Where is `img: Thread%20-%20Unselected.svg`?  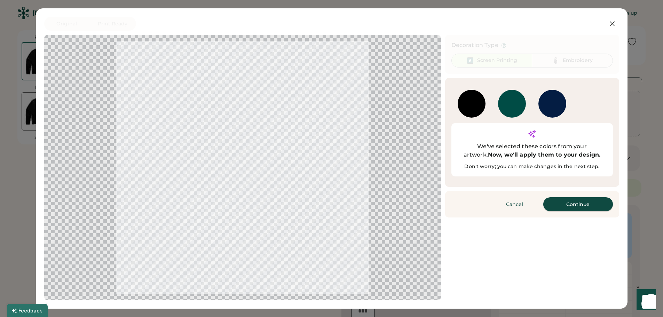 img: Thread%20-%20Unselected.svg is located at coordinates (555, 61).